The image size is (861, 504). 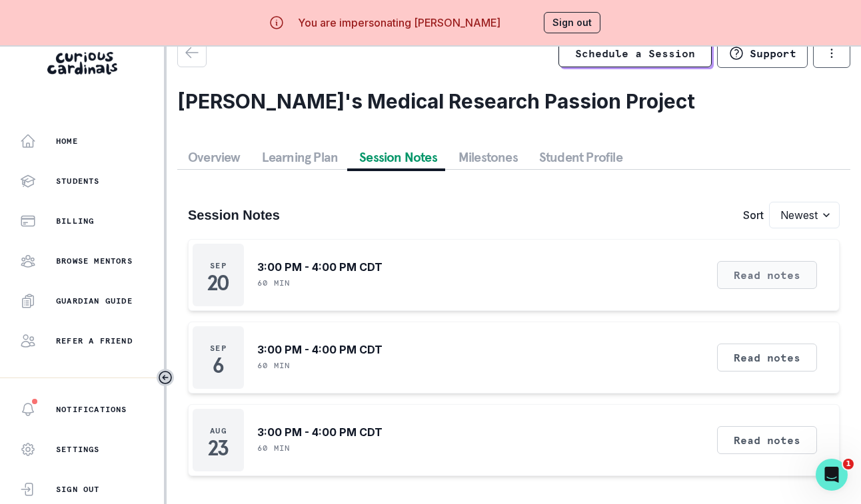 I want to click on img: Curious Cardinals Logo, so click(x=82, y=63).